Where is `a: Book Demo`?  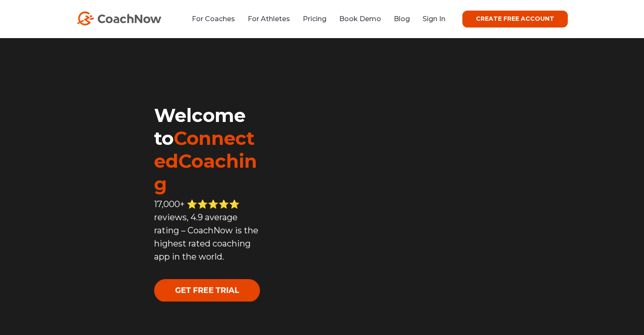
a: Book Demo is located at coordinates (360, 18).